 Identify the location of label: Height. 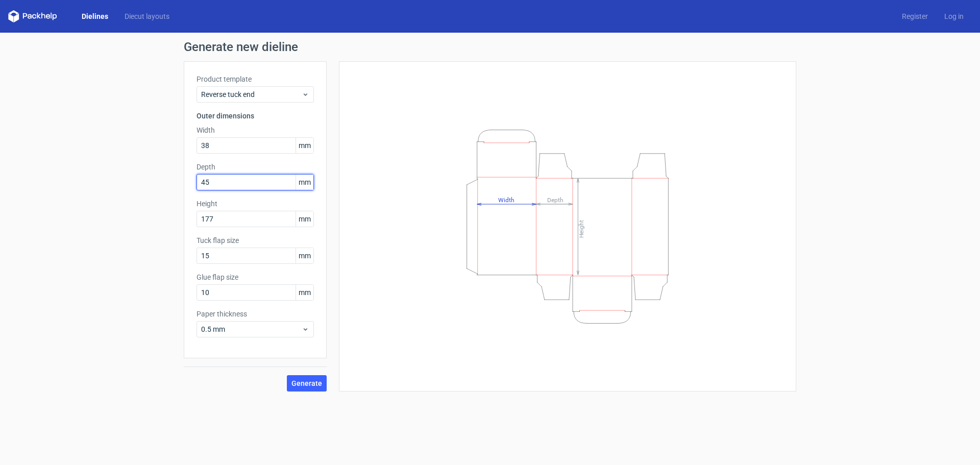
(255, 204).